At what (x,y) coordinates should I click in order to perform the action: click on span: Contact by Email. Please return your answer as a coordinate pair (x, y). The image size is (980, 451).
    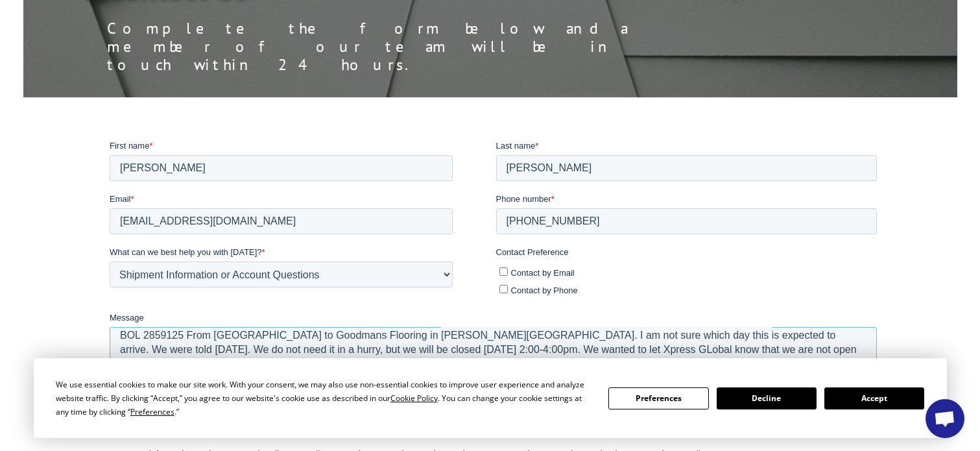
    Looking at the image, I should click on (434, 133).